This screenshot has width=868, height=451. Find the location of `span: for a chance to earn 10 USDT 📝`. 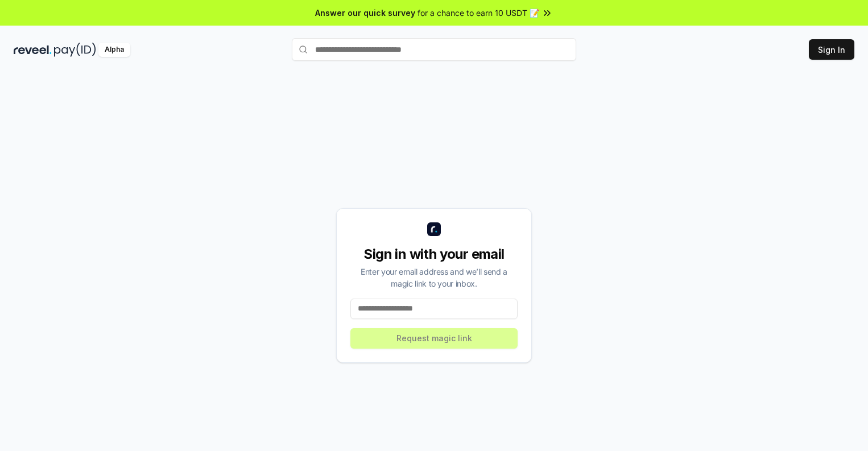

span: for a chance to earn 10 USDT 📝 is located at coordinates (478, 12).